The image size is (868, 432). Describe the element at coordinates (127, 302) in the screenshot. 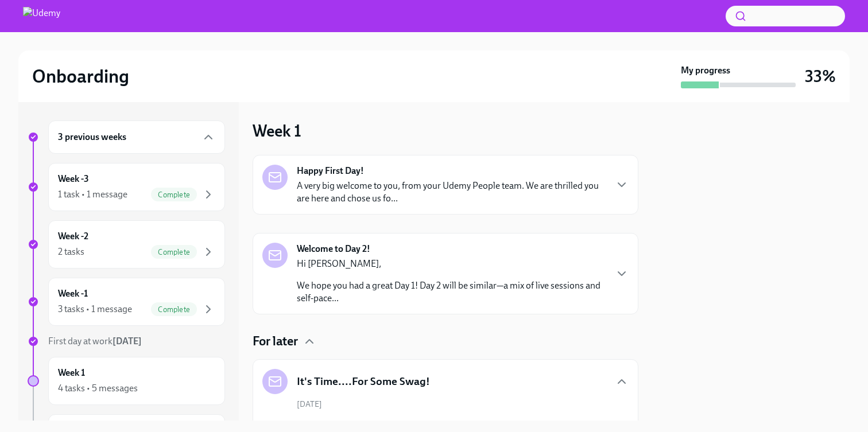

I see `a: Week -13 tasks • 1 messageComplete` at that location.